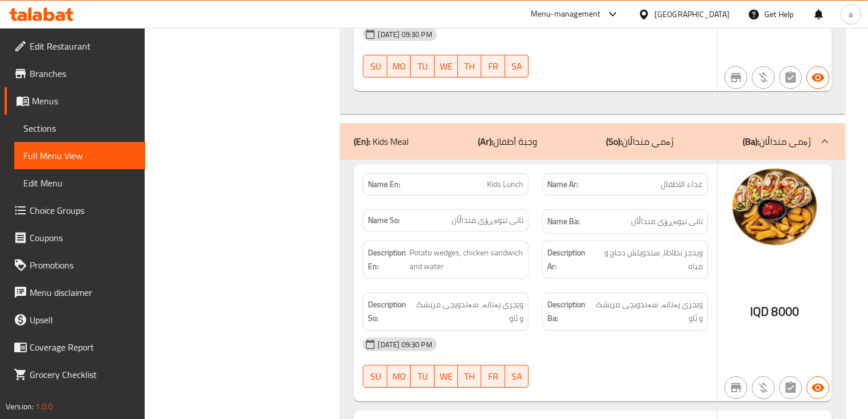  I want to click on p: Kids Meal, so click(381, 141).